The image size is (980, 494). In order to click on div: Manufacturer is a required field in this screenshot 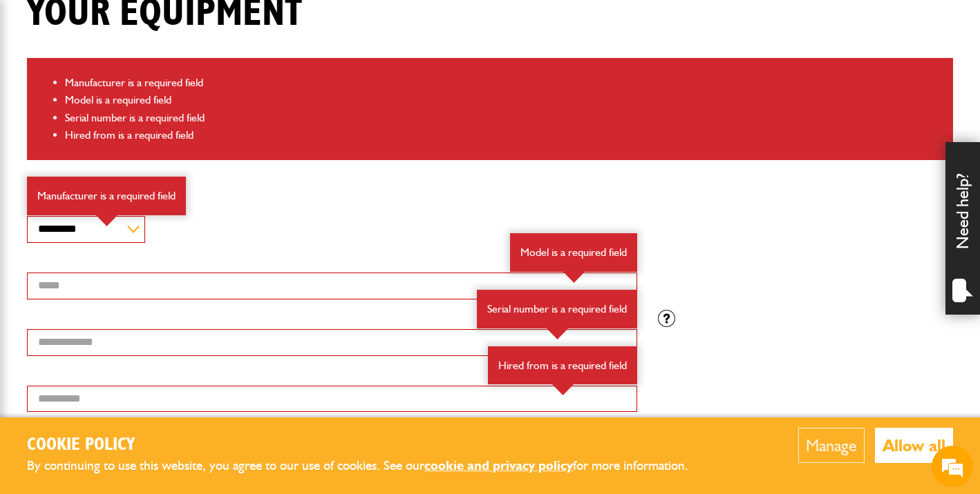, I will do `click(106, 196)`.